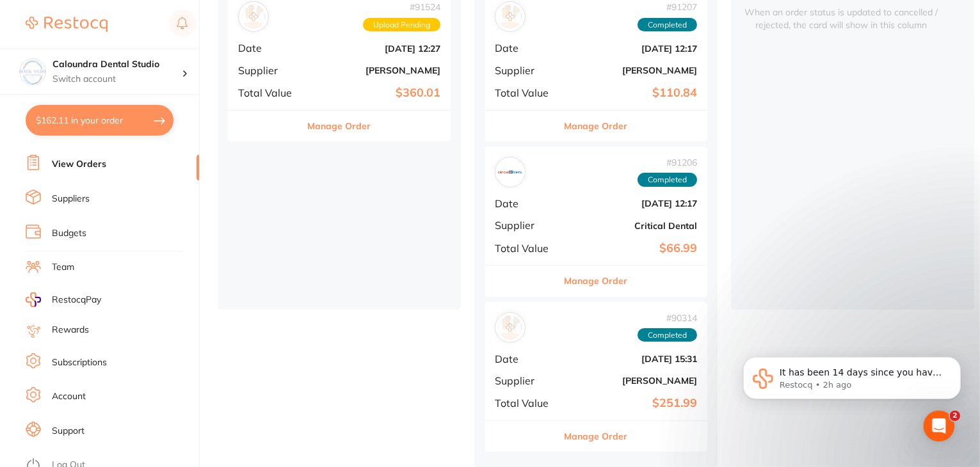  I want to click on span: # 91206, so click(667, 162).